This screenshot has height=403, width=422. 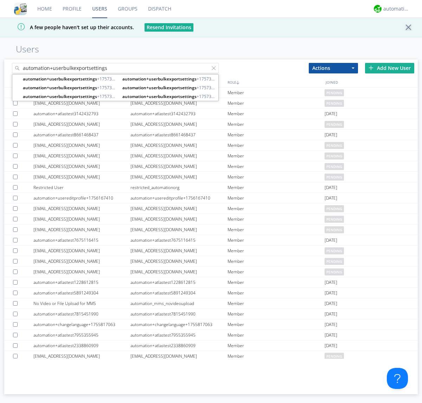 I want to click on div: No Video or File Upload for MMS, so click(x=82, y=303).